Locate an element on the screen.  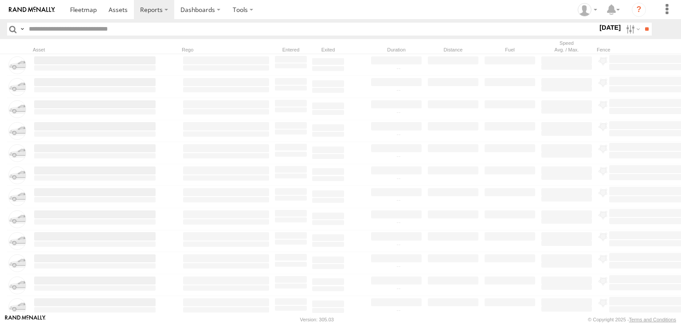
label: Search Filter Options is located at coordinates (632, 29).